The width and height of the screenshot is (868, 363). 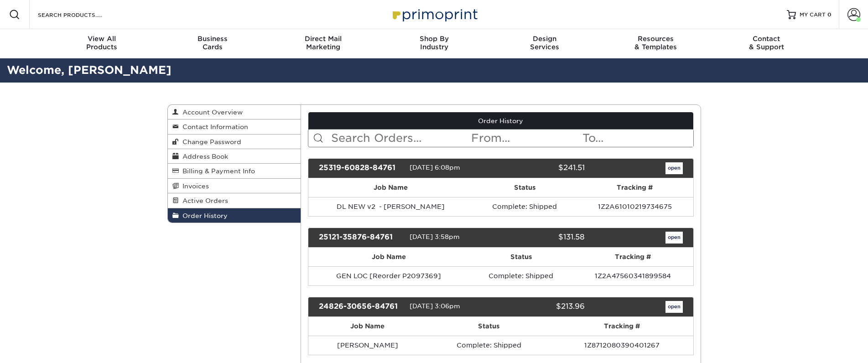 What do you see at coordinates (212, 43) in the screenshot?
I see `div: Cards` at bounding box center [212, 43].